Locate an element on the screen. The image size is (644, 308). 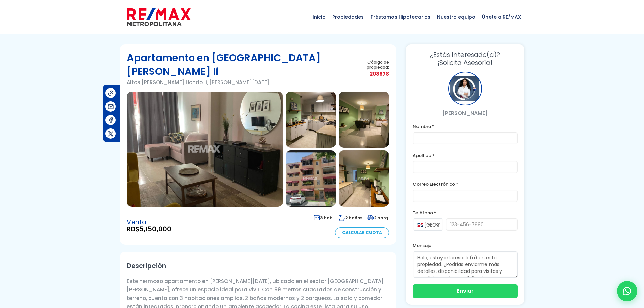
span: Préstamos Hipotecarios is located at coordinates (400, 17).